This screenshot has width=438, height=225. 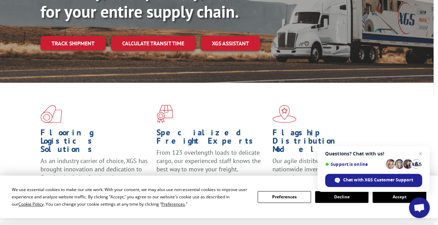 I want to click on a: Calculate transit time, so click(x=153, y=43).